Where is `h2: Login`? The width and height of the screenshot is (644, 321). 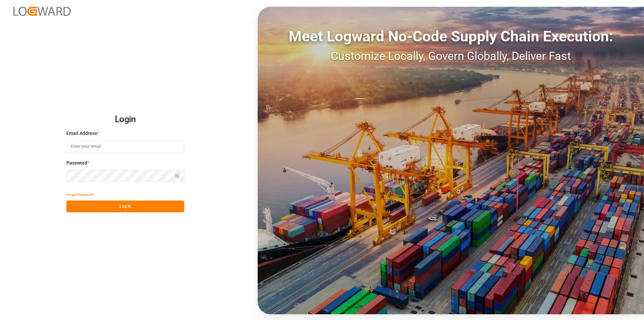
h2: Login is located at coordinates (125, 119).